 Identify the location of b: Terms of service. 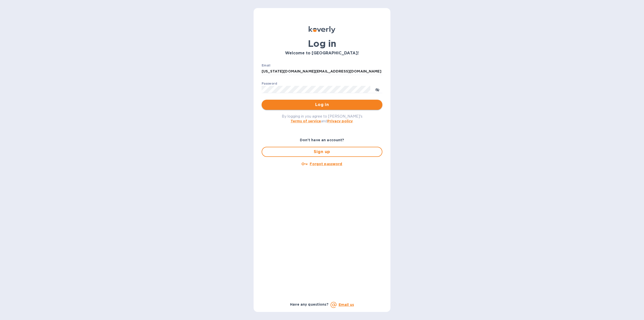
(306, 121).